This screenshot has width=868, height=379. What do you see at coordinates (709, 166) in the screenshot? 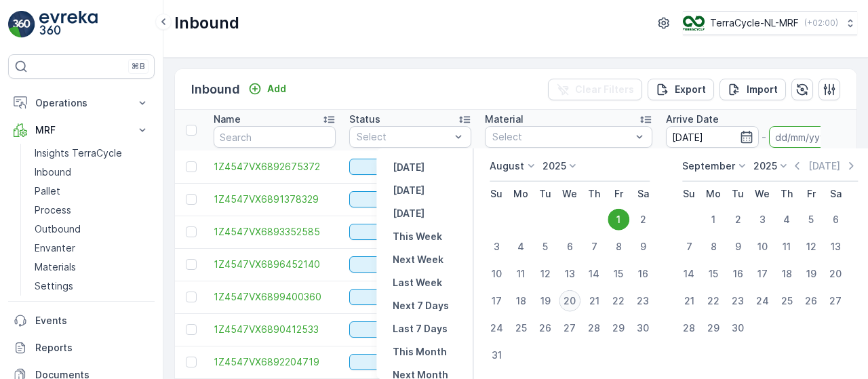
I see `p: September` at bounding box center [709, 166].